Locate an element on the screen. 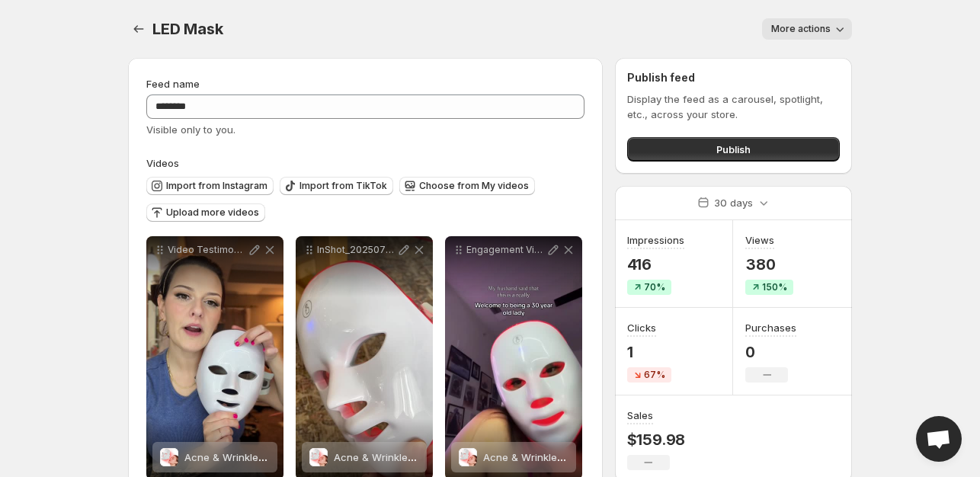 This screenshot has width=980, height=477. p: 30 days is located at coordinates (733, 202).